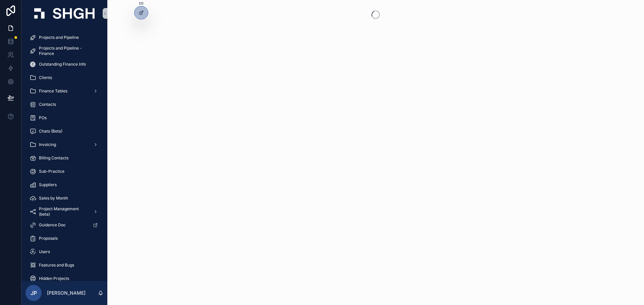 The height and width of the screenshot is (305, 644). Describe the element at coordinates (64, 13) in the screenshot. I see `img: App logo` at that location.